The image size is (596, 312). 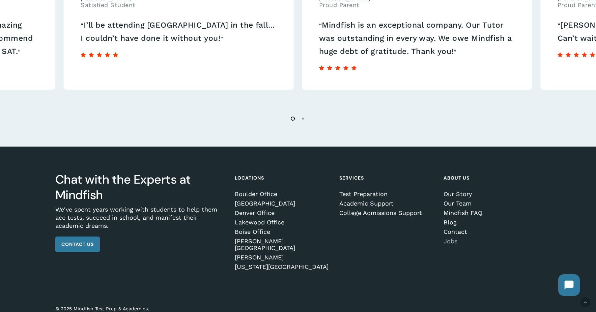 I want to click on h4: About Us, so click(x=491, y=178).